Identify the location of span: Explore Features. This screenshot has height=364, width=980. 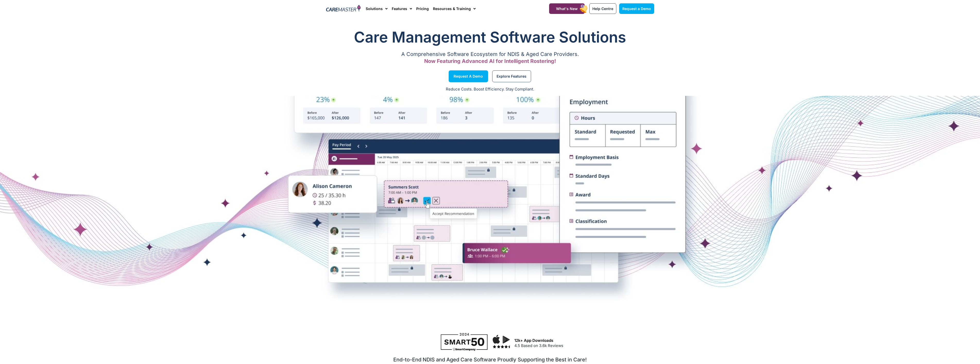
(511, 76).